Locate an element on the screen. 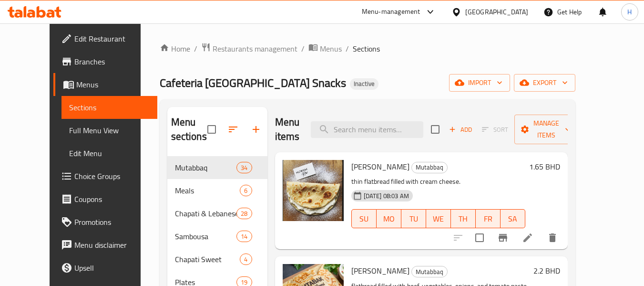 The height and width of the screenshot is (286, 644). span: SU is located at coordinates (364, 218).